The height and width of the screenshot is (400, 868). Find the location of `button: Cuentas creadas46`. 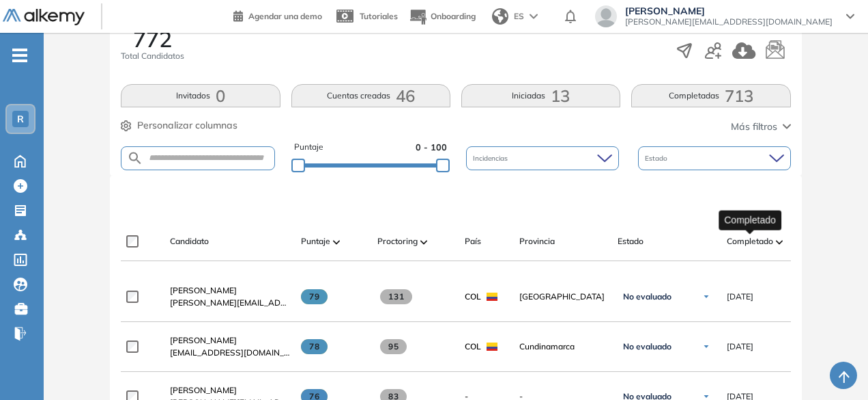

button: Cuentas creadas46 is located at coordinates (371, 96).